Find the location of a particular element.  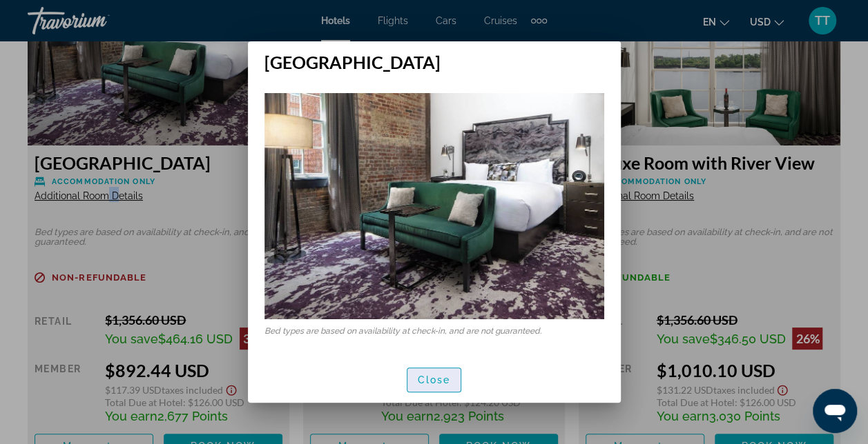

img: 0a65c120-66c6-454b-b5dc-91773e866354.jpeg is located at coordinates (434, 206).